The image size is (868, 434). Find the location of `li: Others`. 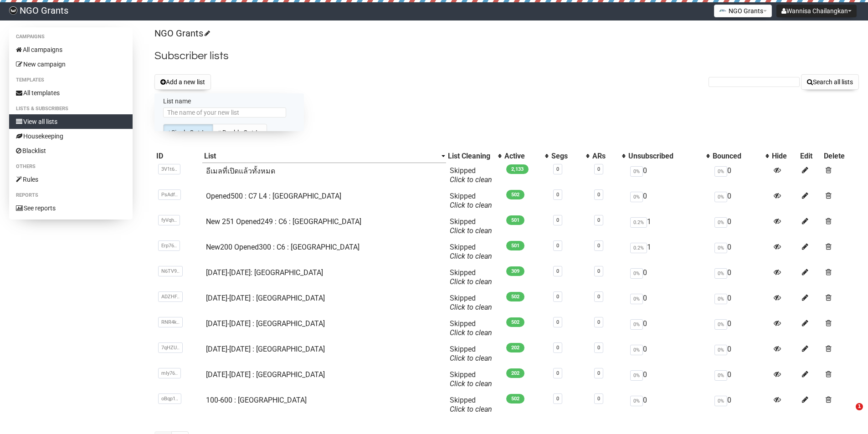

li: Others is located at coordinates (70, 167).